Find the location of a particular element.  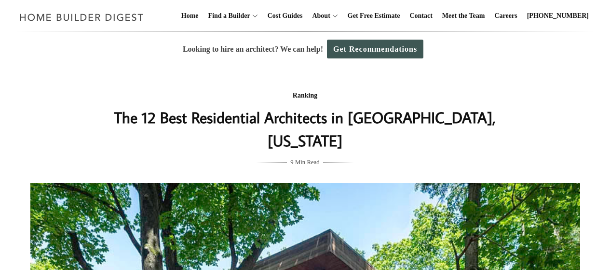

img: Home Builder Digest is located at coordinates (82, 17).